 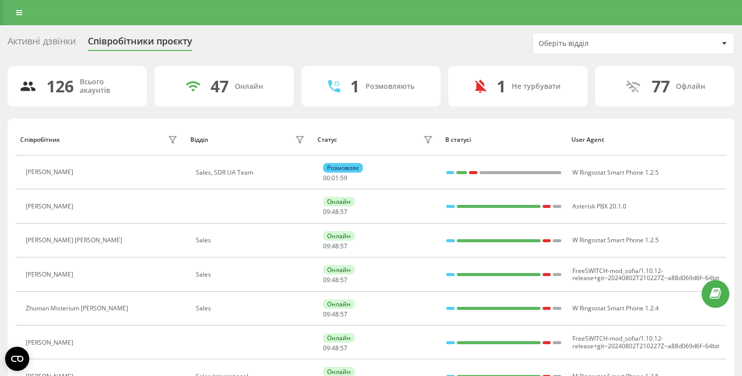 What do you see at coordinates (343, 168) in the screenshot?
I see `div: Розмовляє` at bounding box center [343, 168].